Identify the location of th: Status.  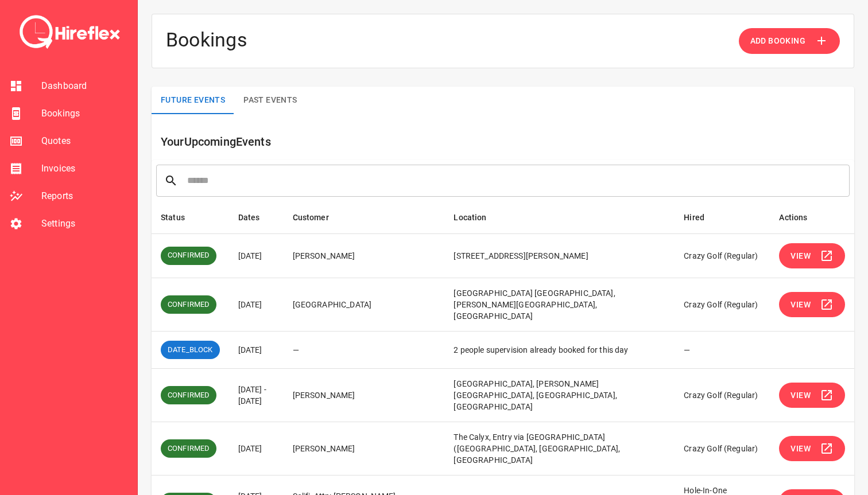
(190, 218).